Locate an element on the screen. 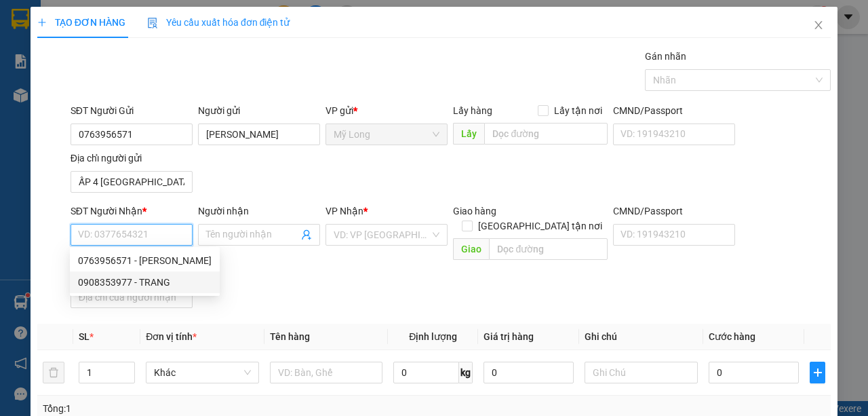 This screenshot has height=416, width=868. span: Đơn vị tính is located at coordinates (171, 337).